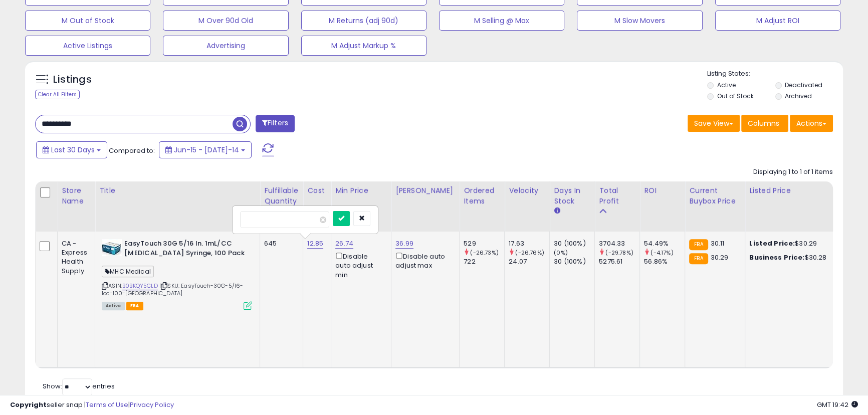  I want to click on small: Days In Stock., so click(557, 211).